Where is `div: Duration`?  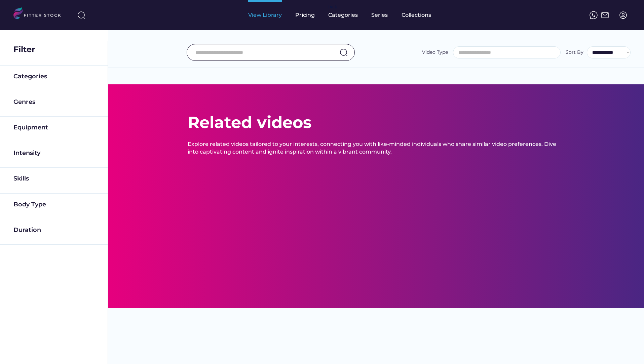
div: Duration is located at coordinates (27, 230).